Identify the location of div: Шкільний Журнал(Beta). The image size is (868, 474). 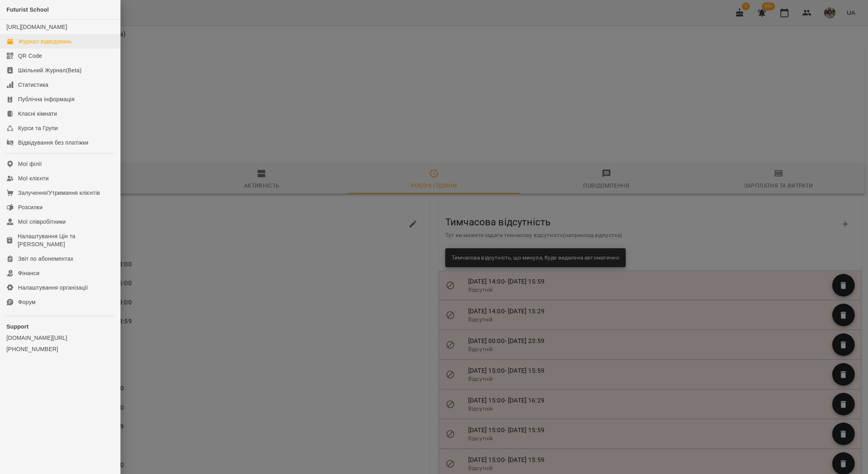
(50, 70).